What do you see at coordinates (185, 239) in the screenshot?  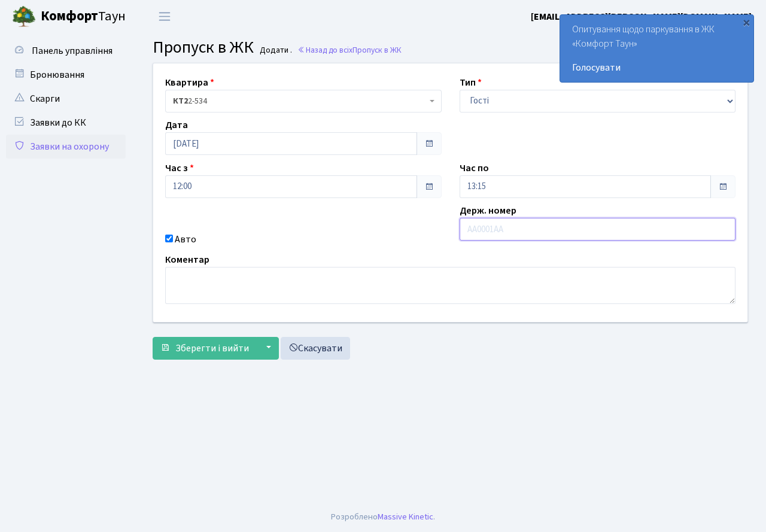 I see `label: Авто` at bounding box center [185, 239].